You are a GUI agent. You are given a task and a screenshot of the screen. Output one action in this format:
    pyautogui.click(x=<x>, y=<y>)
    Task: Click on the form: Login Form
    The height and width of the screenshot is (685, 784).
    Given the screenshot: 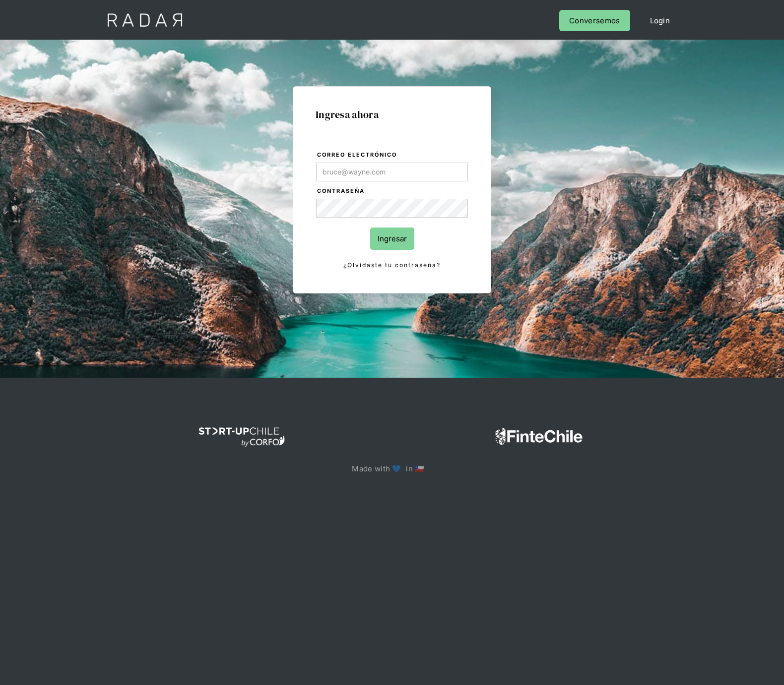 What is the action you would take?
    pyautogui.click(x=392, y=210)
    